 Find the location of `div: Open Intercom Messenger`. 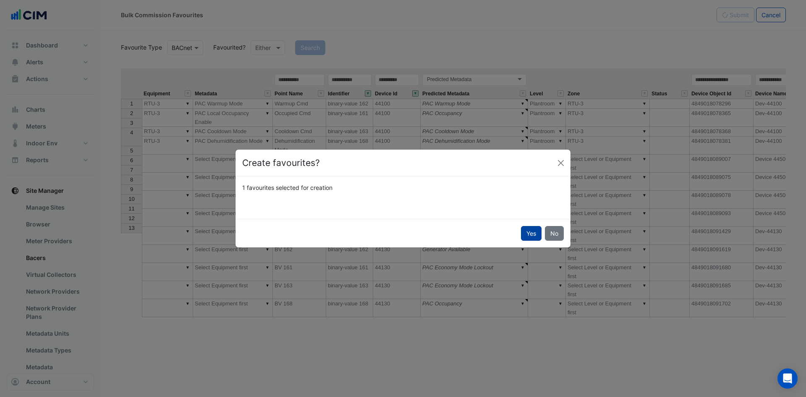

div: Open Intercom Messenger is located at coordinates (788, 378).